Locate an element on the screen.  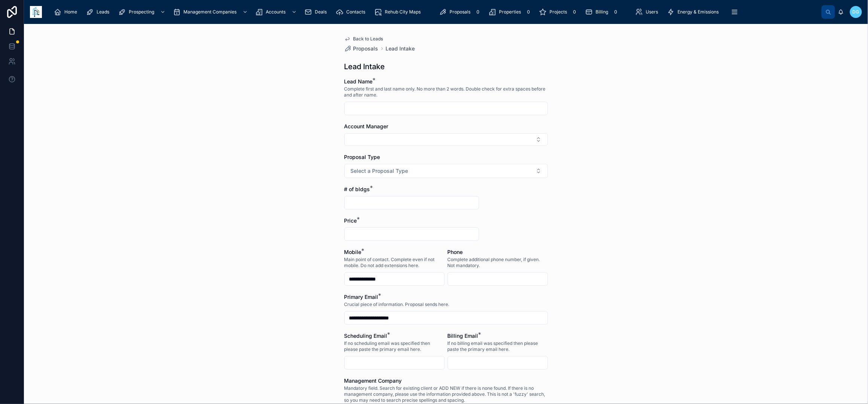
span: Home is located at coordinates (71, 12).